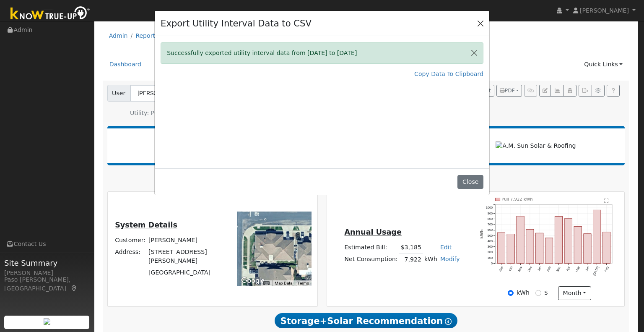 The image size is (644, 332). Describe the element at coordinates (449, 74) in the screenshot. I see `a: Copy Data To Clipboard` at that location.